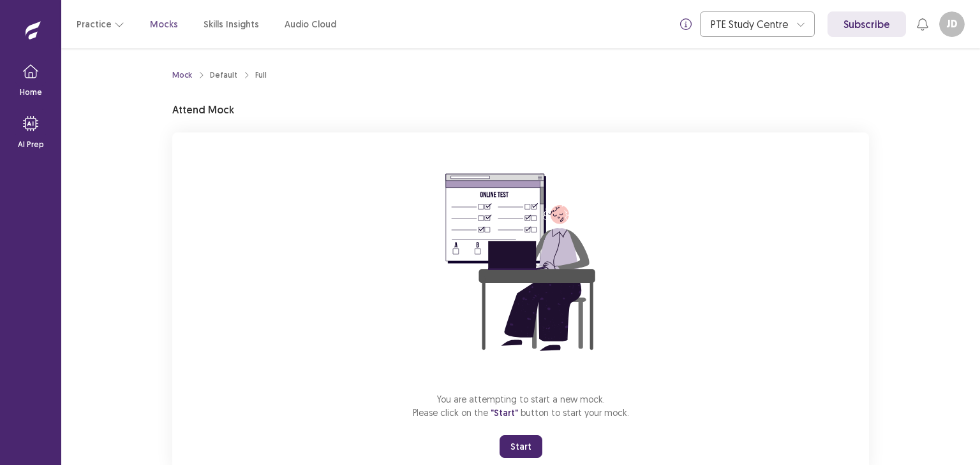 Image resolution: width=980 pixels, height=465 pixels. What do you see at coordinates (203, 109) in the screenshot?
I see `p: Attend Mock` at bounding box center [203, 109].